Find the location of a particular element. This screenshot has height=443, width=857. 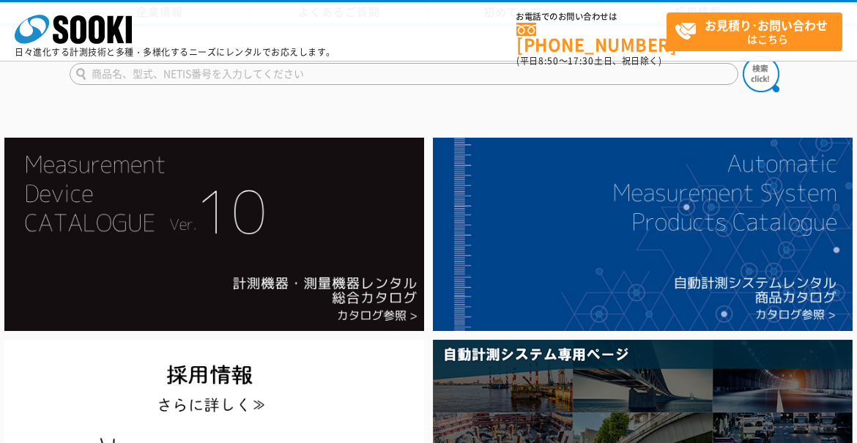

span: お電話でのお問い合わせは is located at coordinates (591, 17).